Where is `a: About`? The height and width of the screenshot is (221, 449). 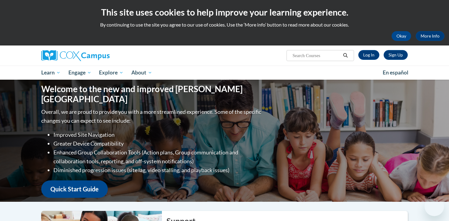
a: About is located at coordinates (142, 73).